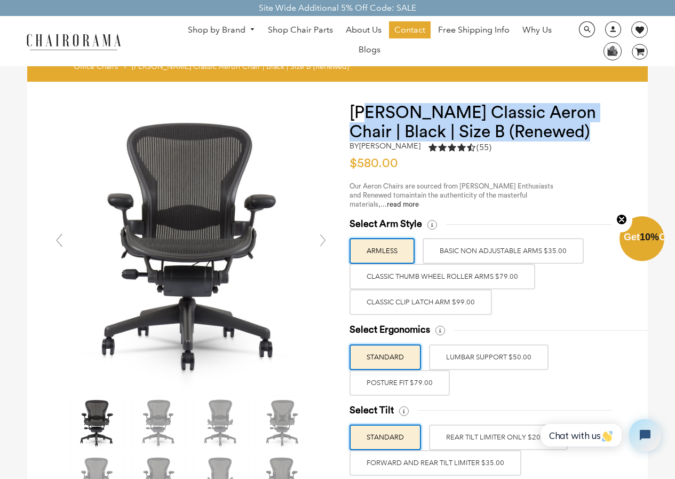 This screenshot has height=479, width=675. Describe the element at coordinates (191, 246) in the screenshot. I see `img: DSC_4998_grande.jpg` at that location.